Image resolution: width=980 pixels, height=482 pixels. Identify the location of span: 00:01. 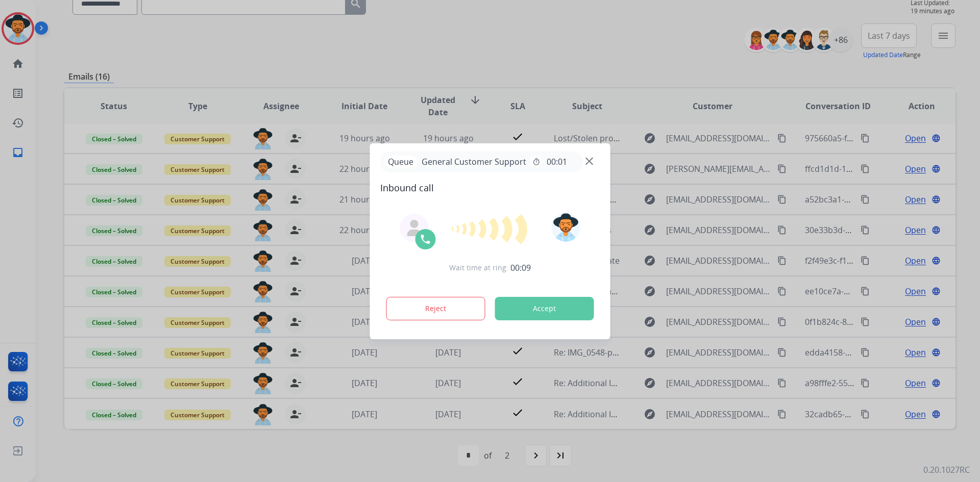
(557, 162).